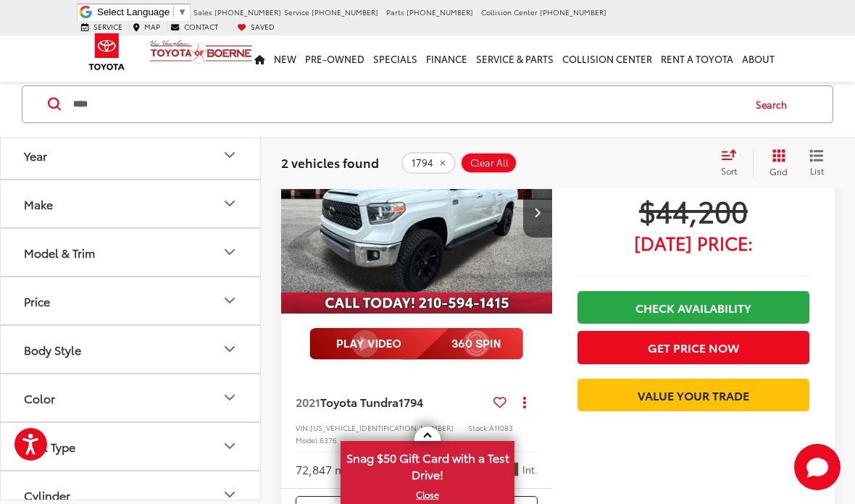 This screenshot has height=504, width=855. Describe the element at coordinates (131, 446) in the screenshot. I see `button: Fuel TypeFuel Type` at that location.